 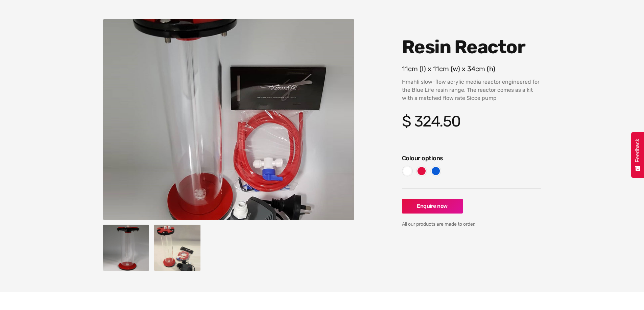 What do you see at coordinates (472, 47) in the screenshot?
I see `h1: Resin Reactor` at bounding box center [472, 47].